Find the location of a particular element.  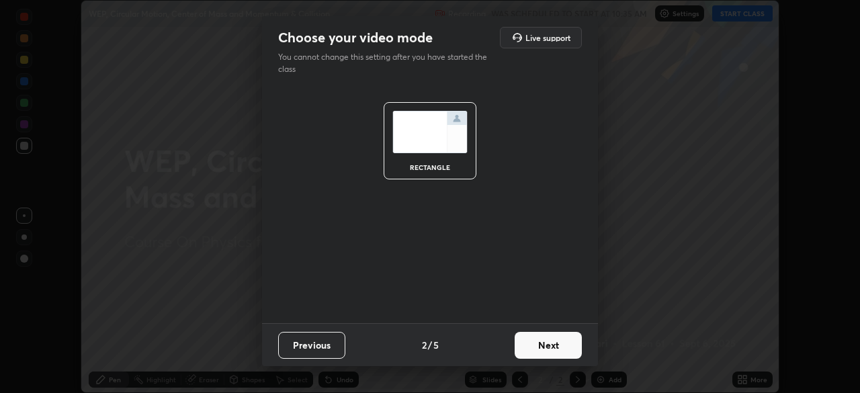

button: Previous is located at coordinates (312, 345).